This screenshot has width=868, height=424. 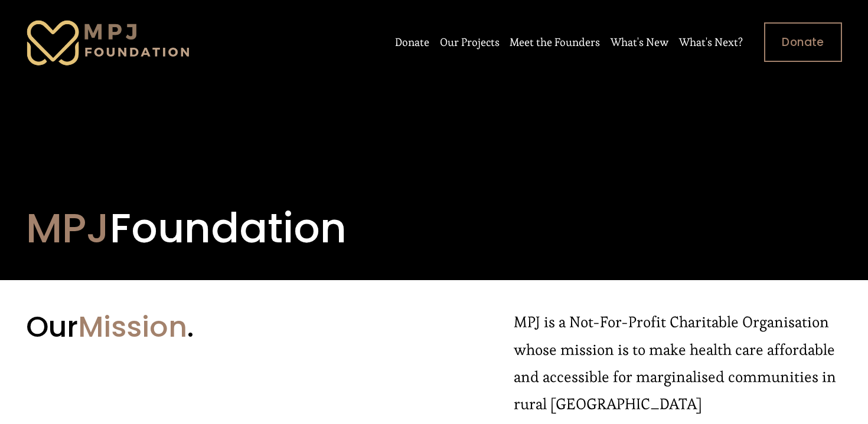 I want to click on span: MPJ, so click(x=68, y=228).